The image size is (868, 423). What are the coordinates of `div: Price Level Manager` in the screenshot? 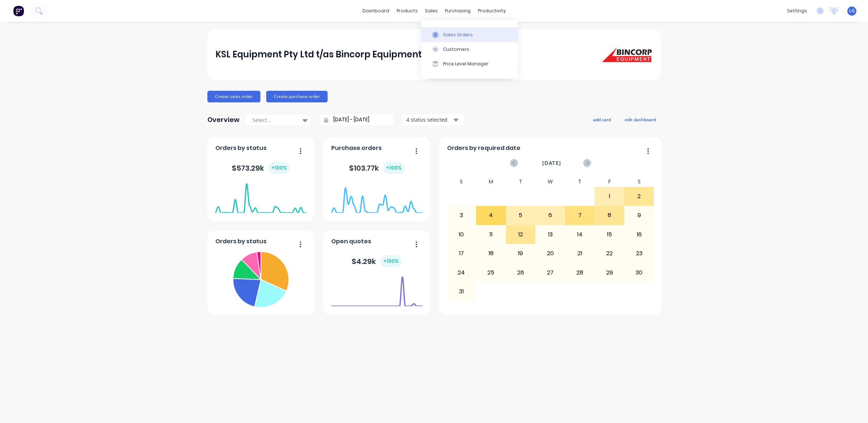 It's located at (466, 64).